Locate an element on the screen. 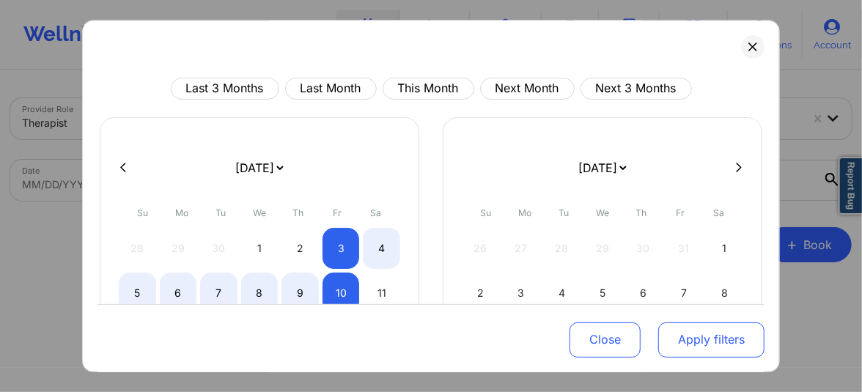 The image size is (862, 392). div: Mon Nov 03 2025 is located at coordinates (521, 293).